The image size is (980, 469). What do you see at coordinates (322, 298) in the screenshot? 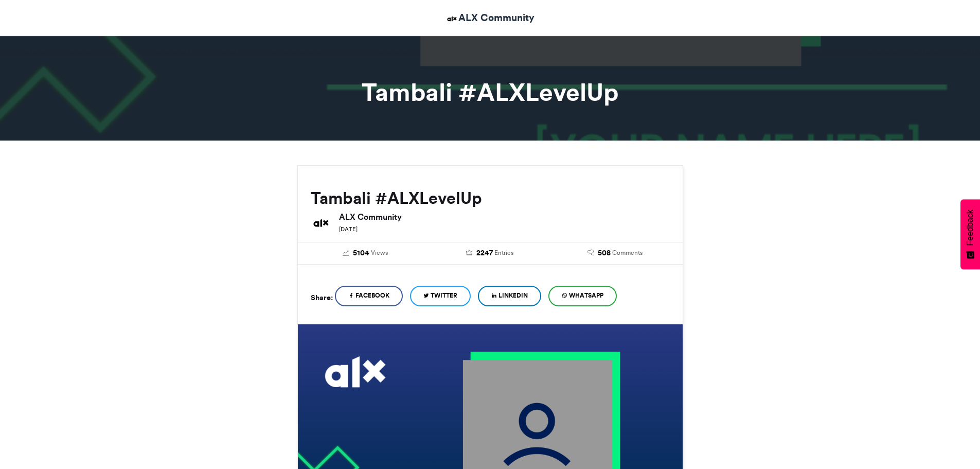
I see `h5: Share:` at bounding box center [322, 298].